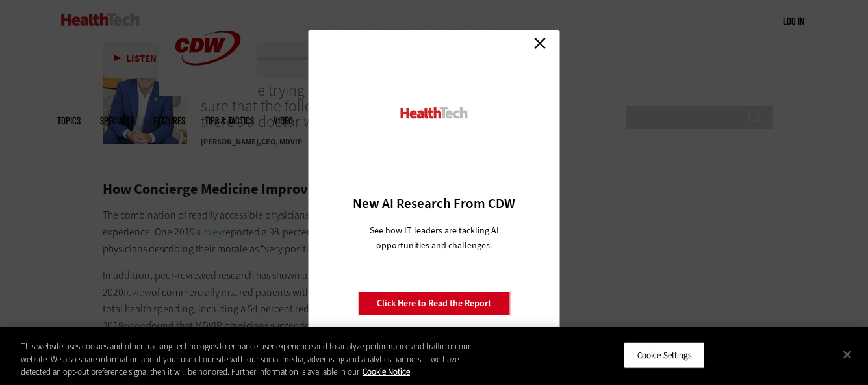  Describe the element at coordinates (386, 371) in the screenshot. I see `a: More information about your privacy` at that location.